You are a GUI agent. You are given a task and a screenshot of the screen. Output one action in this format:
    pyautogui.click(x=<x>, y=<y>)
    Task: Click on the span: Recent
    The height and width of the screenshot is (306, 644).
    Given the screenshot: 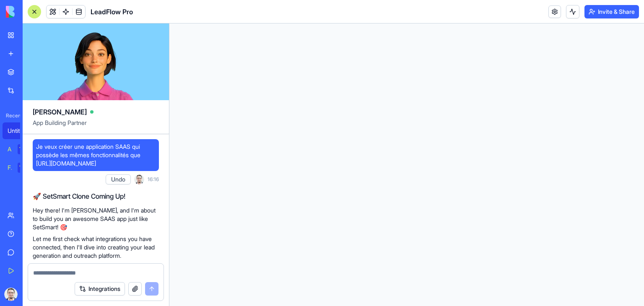 What is the action you would take?
    pyautogui.click(x=11, y=116)
    